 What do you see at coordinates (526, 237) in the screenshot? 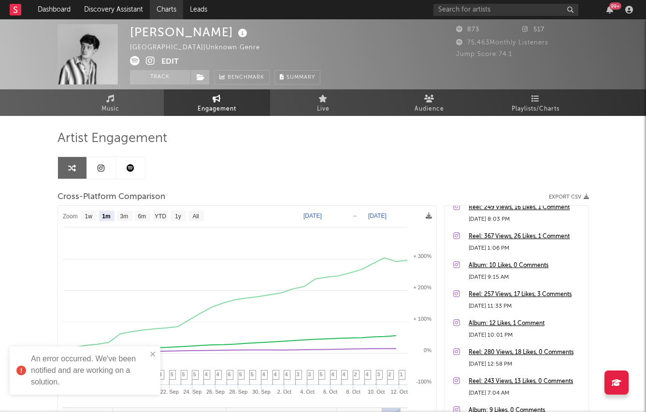
I see `a: Reel: 367 Views, 26 Likes, 1 Comment` at bounding box center [526, 237].